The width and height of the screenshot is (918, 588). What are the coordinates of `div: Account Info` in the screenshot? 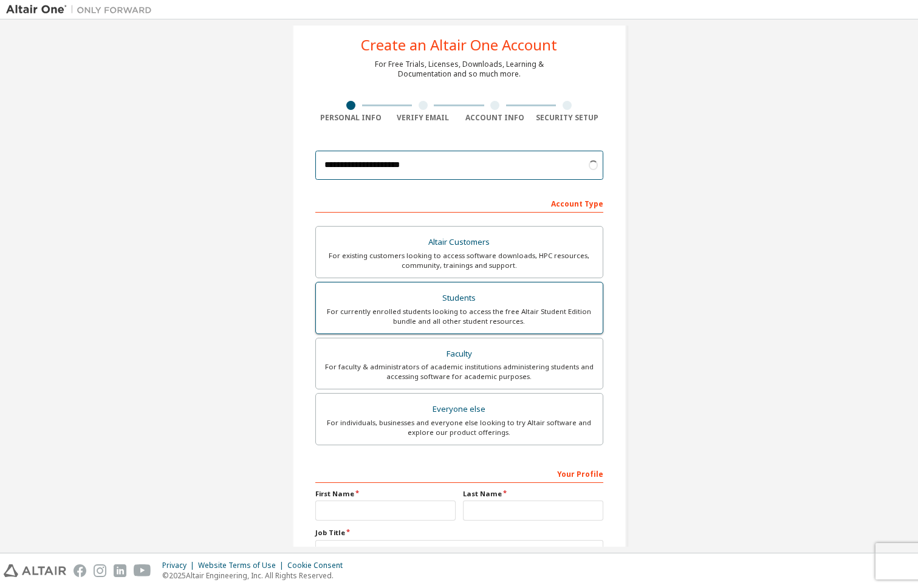 It's located at (495, 118).